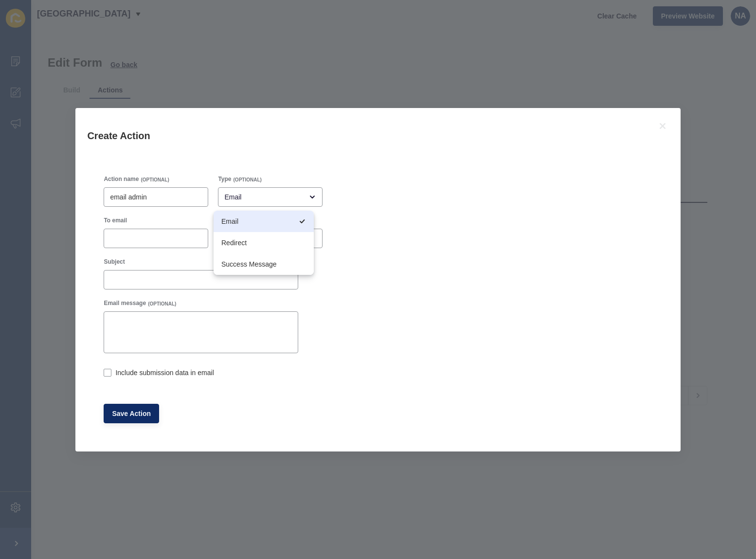 This screenshot has height=559, width=756. What do you see at coordinates (264, 264) in the screenshot?
I see `span: Success Message` at bounding box center [264, 264].